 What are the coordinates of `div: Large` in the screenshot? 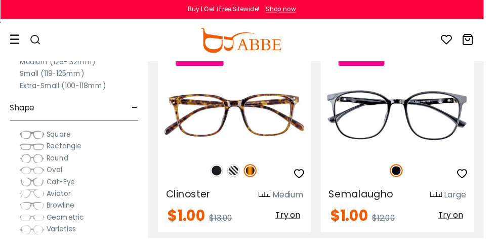 It's located at (467, 200).